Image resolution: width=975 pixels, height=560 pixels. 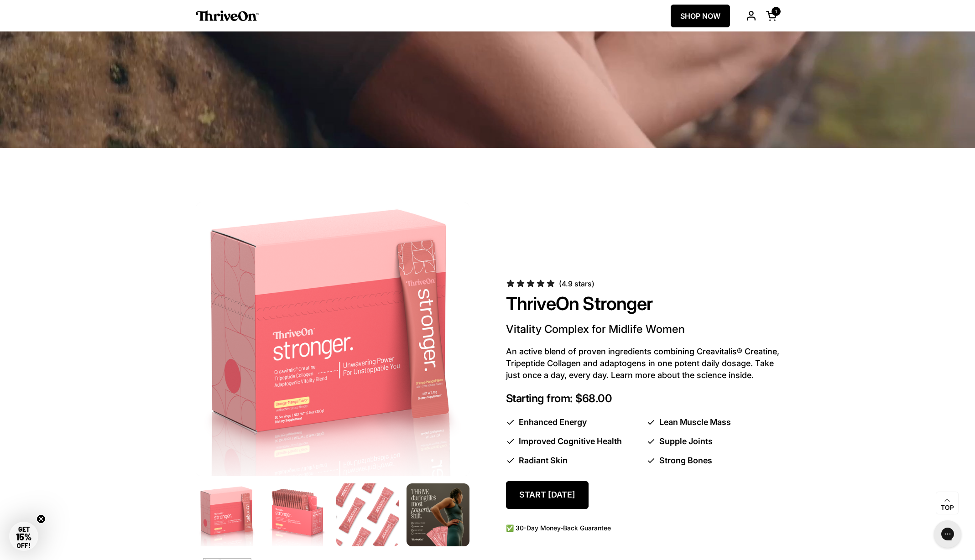 I want to click on li: Supple Joints, so click(x=713, y=441).